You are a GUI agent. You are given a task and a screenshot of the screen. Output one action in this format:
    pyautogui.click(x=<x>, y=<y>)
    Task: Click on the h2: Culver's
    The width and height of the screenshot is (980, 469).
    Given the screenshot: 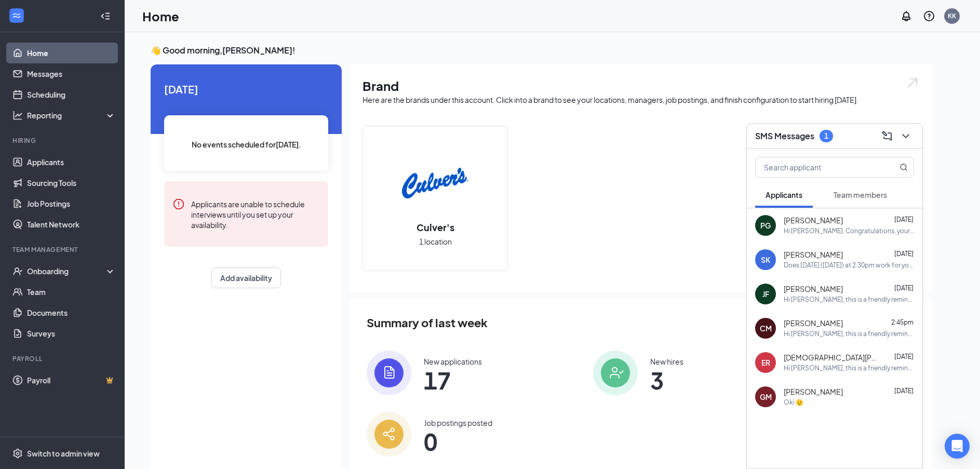 What is the action you would take?
    pyautogui.click(x=435, y=227)
    